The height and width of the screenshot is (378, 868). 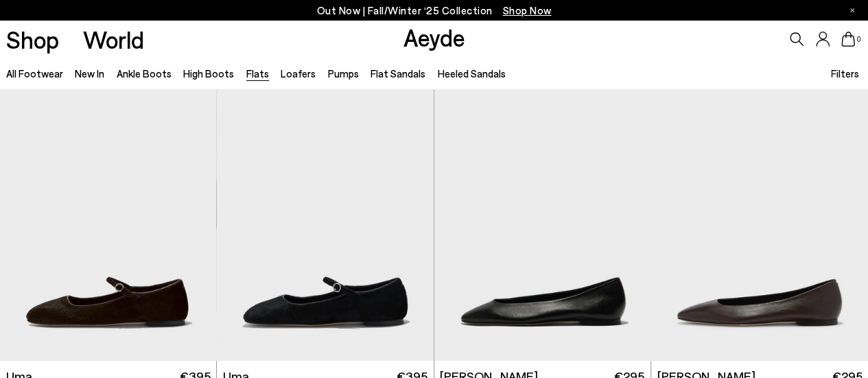 What do you see at coordinates (398, 74) in the screenshot?
I see `a: Flat Sandals` at bounding box center [398, 74].